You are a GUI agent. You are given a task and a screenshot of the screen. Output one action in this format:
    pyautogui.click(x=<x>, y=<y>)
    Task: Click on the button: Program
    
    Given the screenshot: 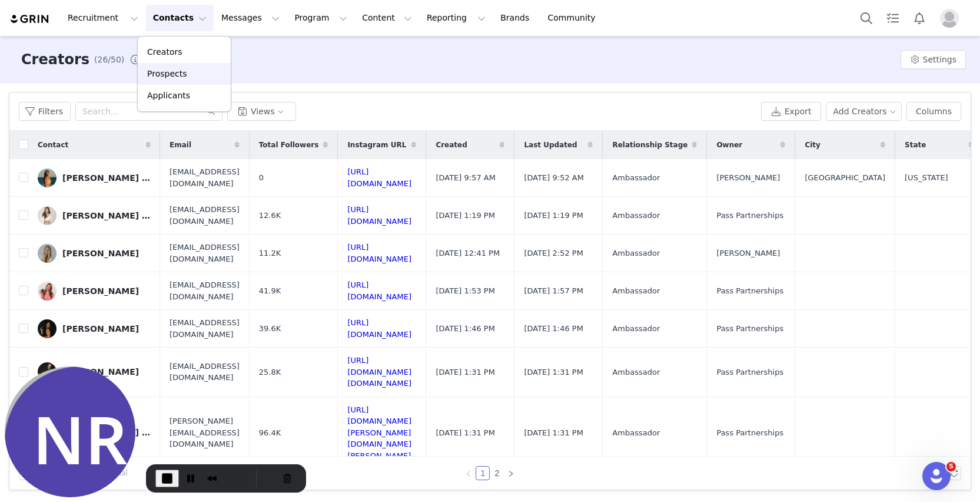 What is the action you would take?
    pyautogui.click(x=321, y=18)
    